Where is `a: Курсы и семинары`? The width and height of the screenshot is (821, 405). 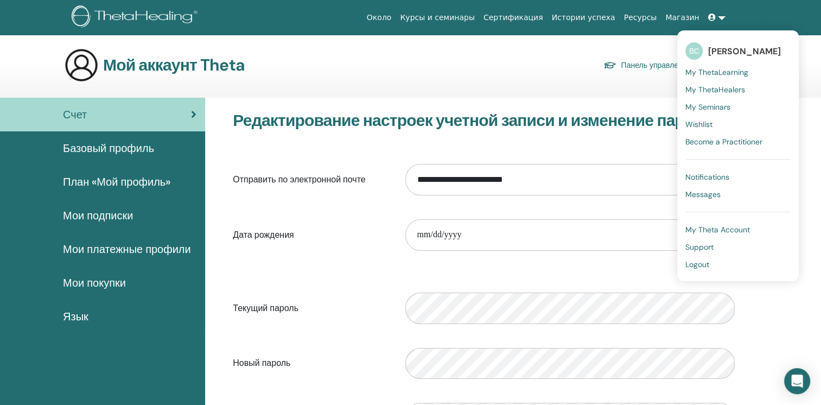
a: Курсы и семинары is located at coordinates (437, 17).